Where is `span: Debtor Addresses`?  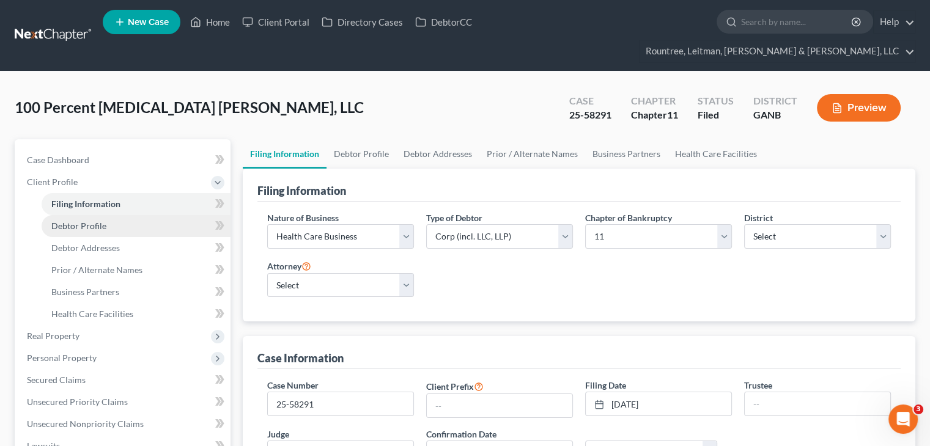
span: Debtor Addresses is located at coordinates (86, 248).